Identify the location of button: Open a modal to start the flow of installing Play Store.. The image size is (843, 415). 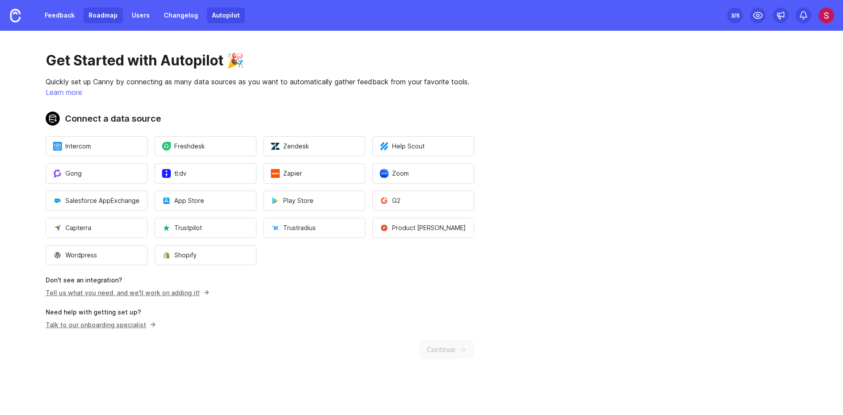
(314, 201).